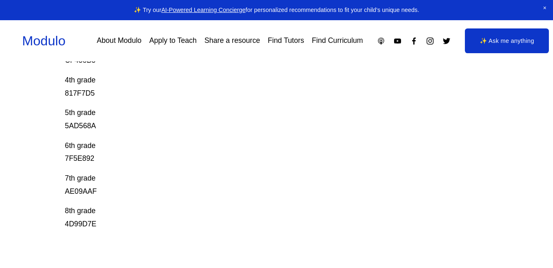 The width and height of the screenshot is (553, 268). What do you see at coordinates (286, 41) in the screenshot?
I see `a: Find Tutors` at bounding box center [286, 41].